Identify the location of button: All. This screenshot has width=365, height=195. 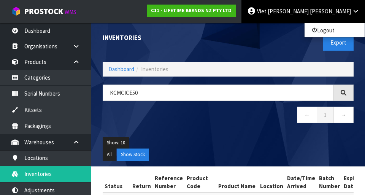
(109, 154).